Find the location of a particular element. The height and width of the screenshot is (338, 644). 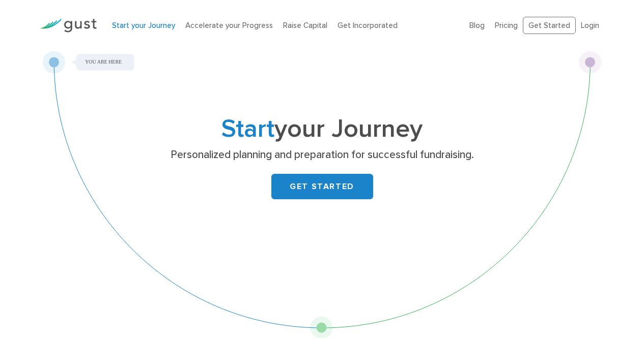

a: Raise Capital is located at coordinates (306, 26).